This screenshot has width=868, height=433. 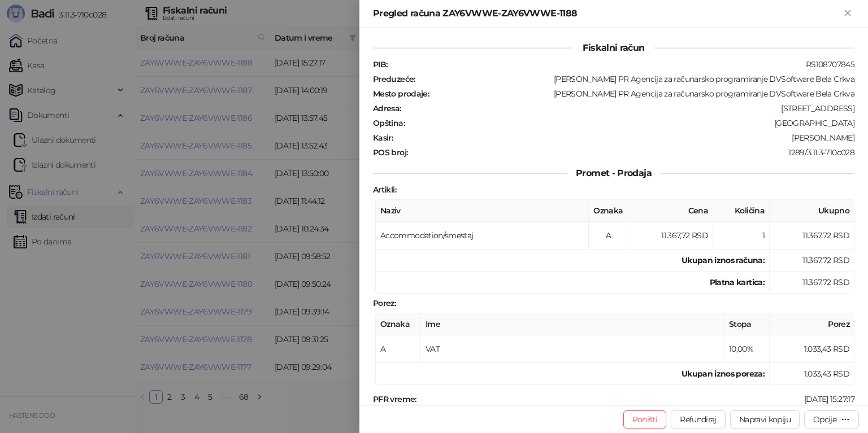 I want to click on th: Naziv, so click(x=482, y=211).